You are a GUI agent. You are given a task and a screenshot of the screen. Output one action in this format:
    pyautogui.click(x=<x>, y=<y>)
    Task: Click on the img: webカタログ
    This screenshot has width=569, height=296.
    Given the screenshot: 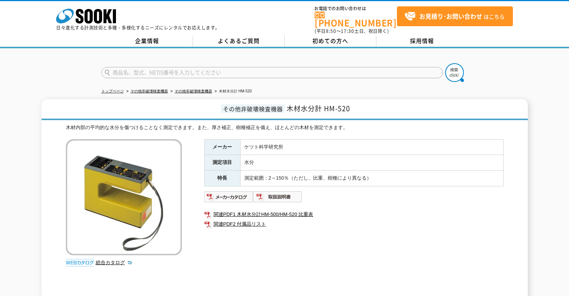 What is the action you would take?
    pyautogui.click(x=80, y=263)
    